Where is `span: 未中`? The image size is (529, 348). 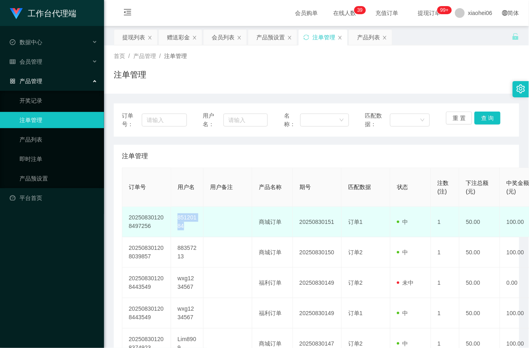 span: 未中 is located at coordinates (405, 283).